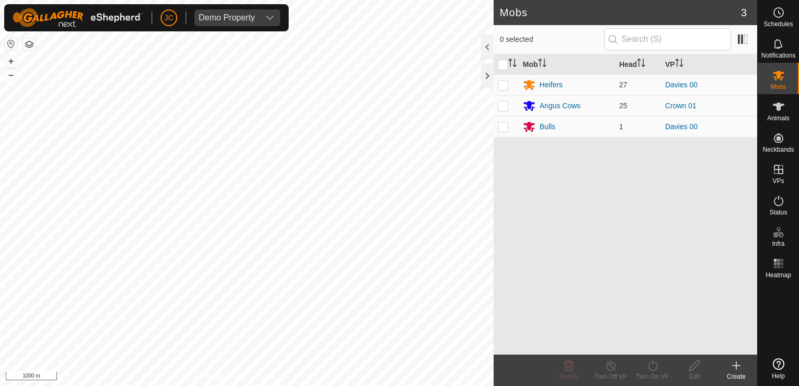 The height and width of the screenshot is (386, 799). I want to click on span: Schedules, so click(778, 24).